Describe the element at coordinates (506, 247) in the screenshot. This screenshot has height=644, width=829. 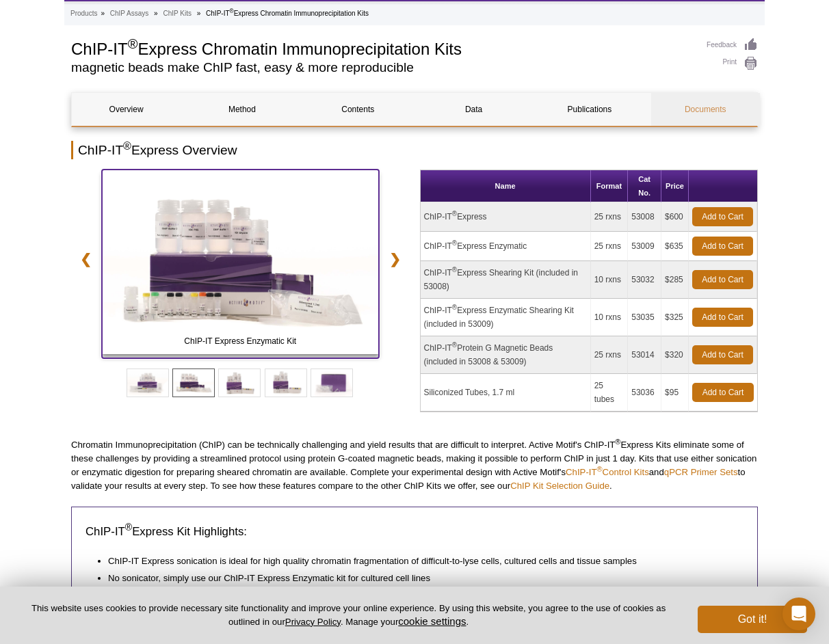
I see `td: ChIP-IT Express Enzymatic` at that location.